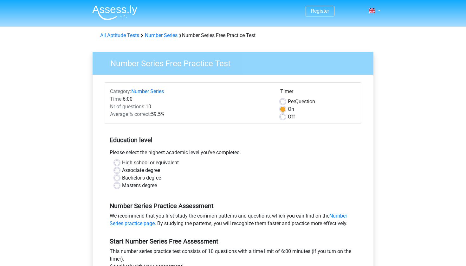 The height and width of the screenshot is (266, 466). What do you see at coordinates (291, 117) in the screenshot?
I see `label: Off` at bounding box center [291, 117].